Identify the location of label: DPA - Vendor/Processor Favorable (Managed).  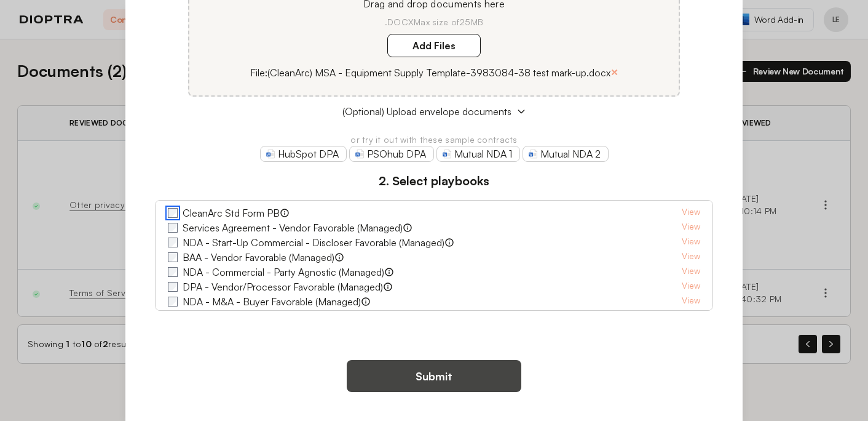
(283, 287).